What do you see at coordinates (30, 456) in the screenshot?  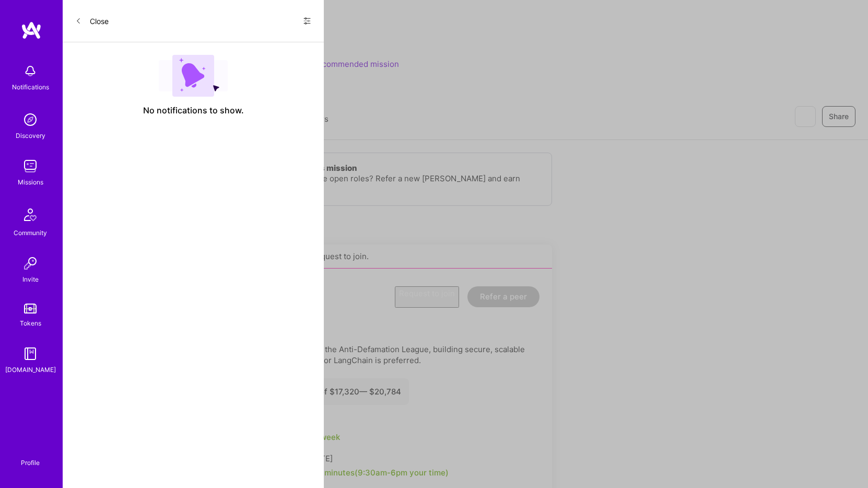 I see `a: Profile` at bounding box center [30, 456].